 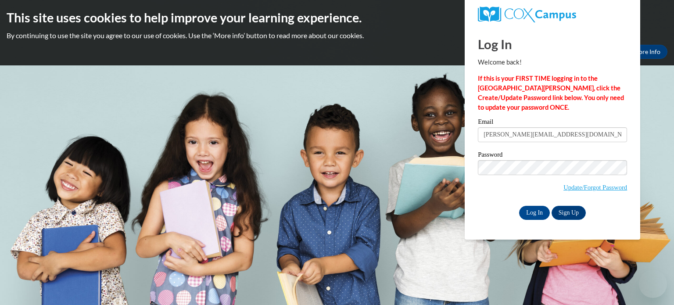 I want to click on label: Email, so click(x=552, y=123).